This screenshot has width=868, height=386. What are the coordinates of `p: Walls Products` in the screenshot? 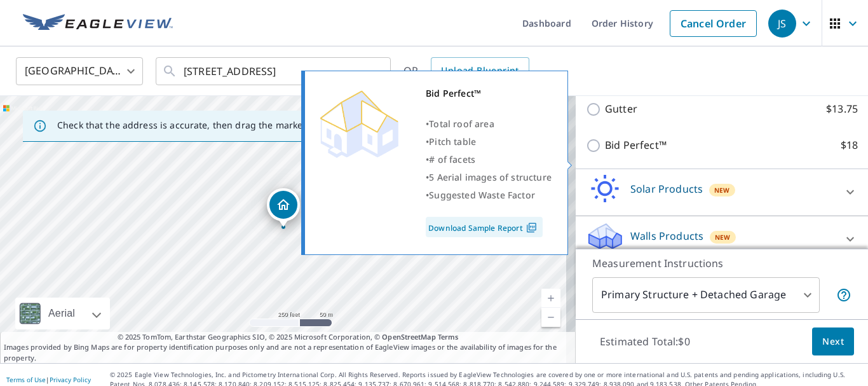 It's located at (667, 236).